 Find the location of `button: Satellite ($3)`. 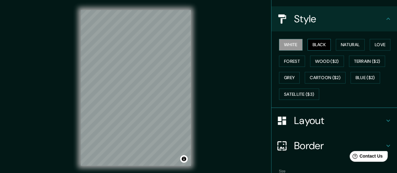

button: Satellite ($3) is located at coordinates (299, 94).